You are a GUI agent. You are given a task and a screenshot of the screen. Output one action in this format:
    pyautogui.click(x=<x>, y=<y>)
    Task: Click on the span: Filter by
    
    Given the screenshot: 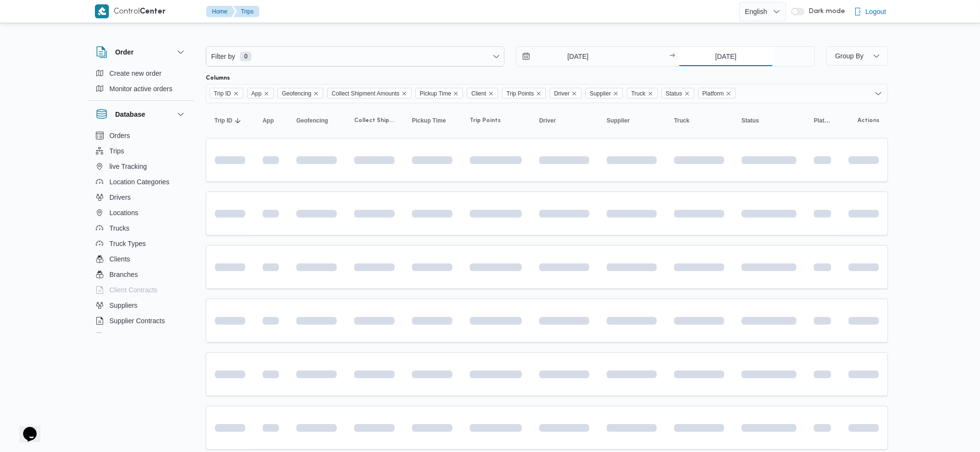 What is the action you would take?
    pyautogui.click(x=223, y=56)
    